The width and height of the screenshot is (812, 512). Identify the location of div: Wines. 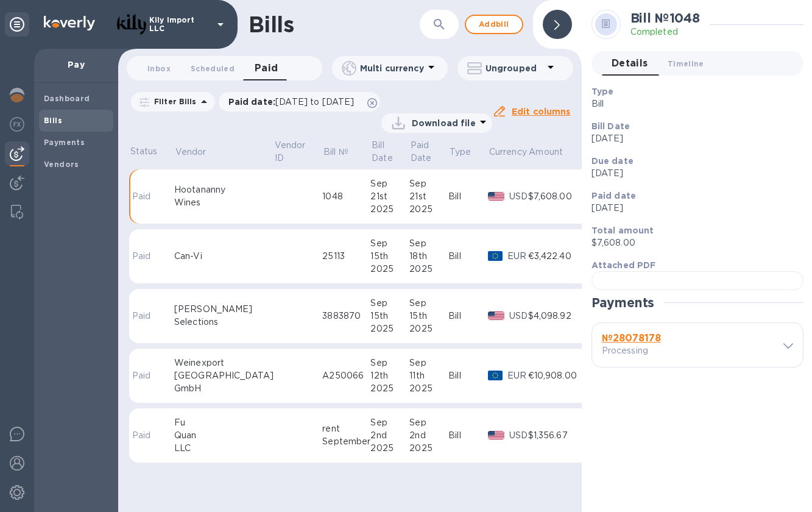
(224, 203).